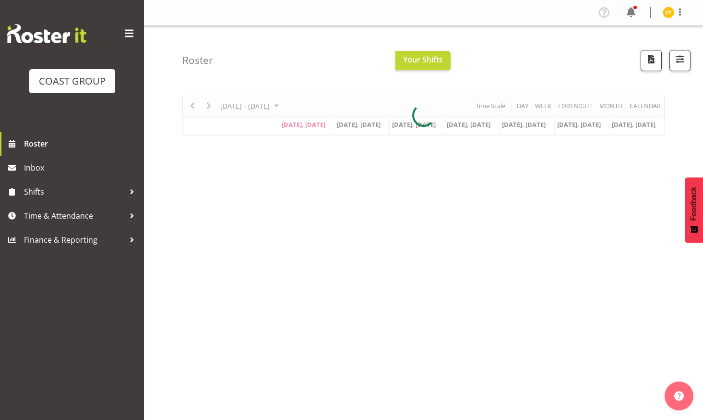 This screenshot has width=703, height=420. What do you see at coordinates (423, 60) in the screenshot?
I see `span: Your Shifts` at bounding box center [423, 60].